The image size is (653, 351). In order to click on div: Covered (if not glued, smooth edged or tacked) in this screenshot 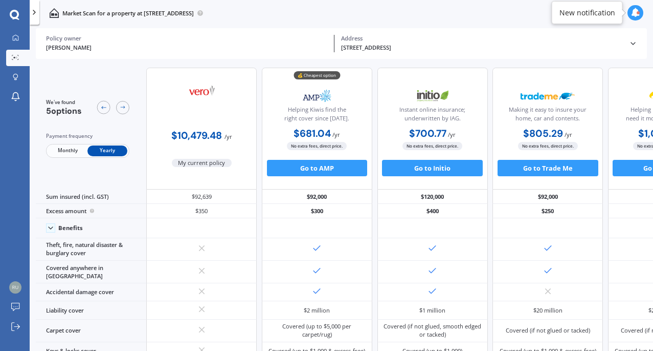, I will do `click(433, 330)`.